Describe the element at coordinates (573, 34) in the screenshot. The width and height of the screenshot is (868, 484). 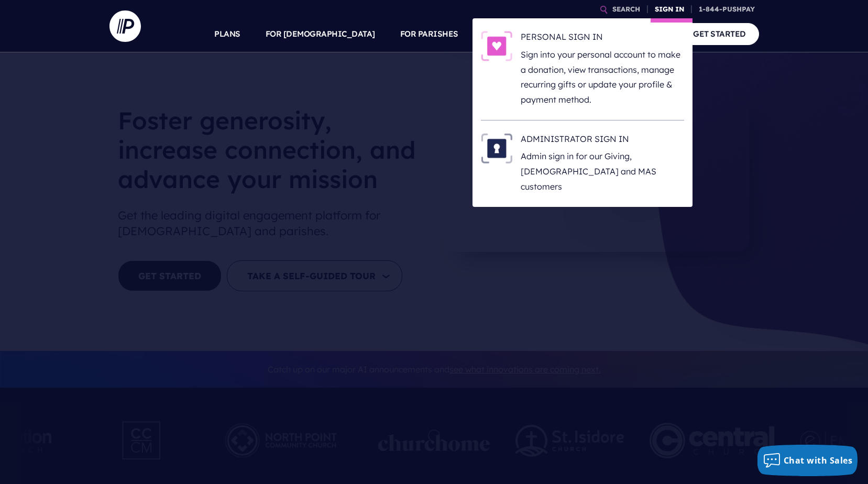
I see `a: EXPLORE` at that location.